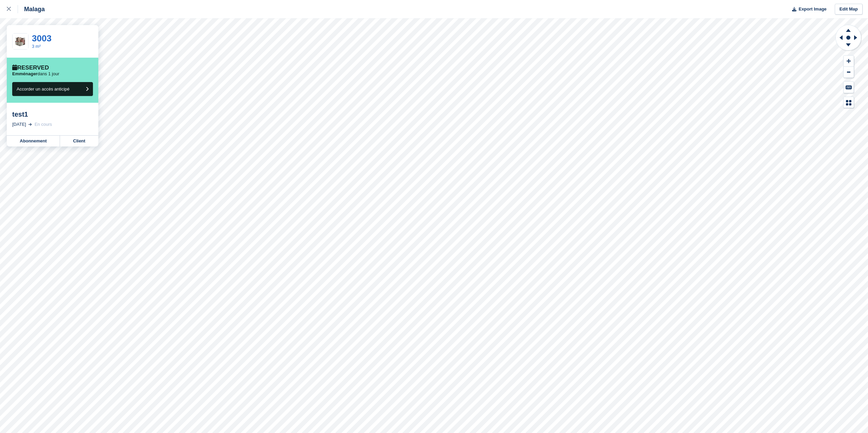  What do you see at coordinates (43, 125) in the screenshot?
I see `div: En cours` at bounding box center [43, 125].